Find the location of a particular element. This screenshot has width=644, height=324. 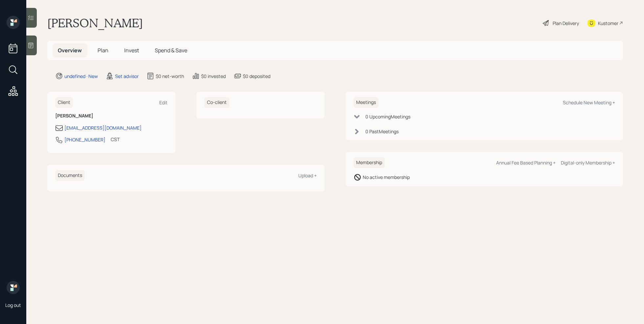

h6: Co-client is located at coordinates (217, 102).